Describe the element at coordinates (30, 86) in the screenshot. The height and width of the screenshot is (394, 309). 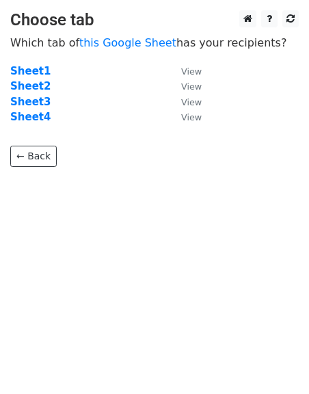
I see `strong: Sheet2` at that location.